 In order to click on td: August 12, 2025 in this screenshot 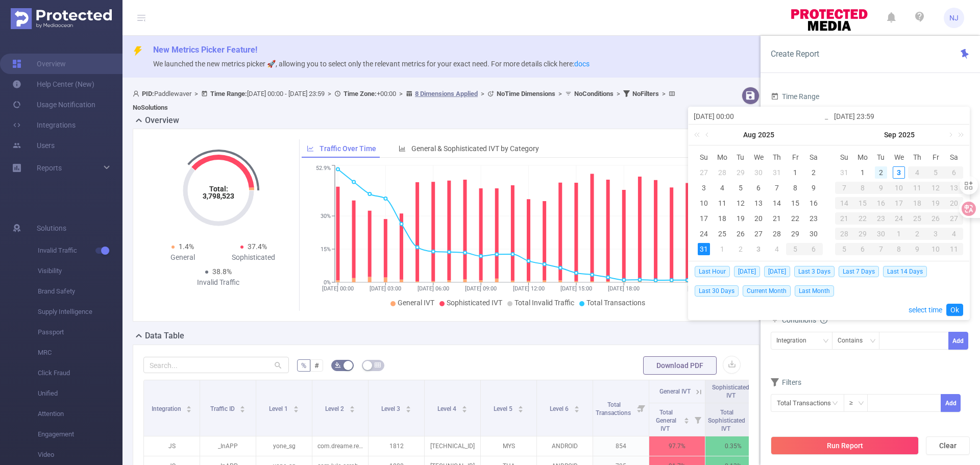, I will do `click(741, 203)`.